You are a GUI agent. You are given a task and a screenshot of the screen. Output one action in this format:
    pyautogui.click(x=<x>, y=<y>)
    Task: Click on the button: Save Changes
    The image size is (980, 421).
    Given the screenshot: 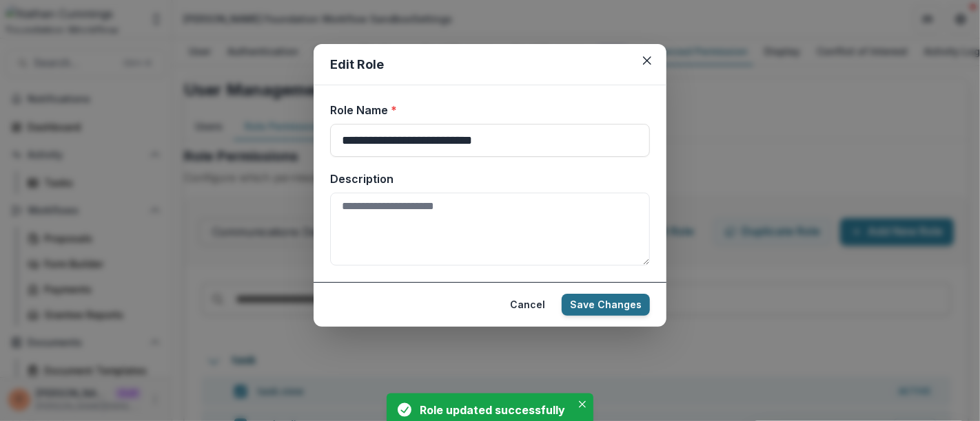 What is the action you would take?
    pyautogui.click(x=606, y=305)
    